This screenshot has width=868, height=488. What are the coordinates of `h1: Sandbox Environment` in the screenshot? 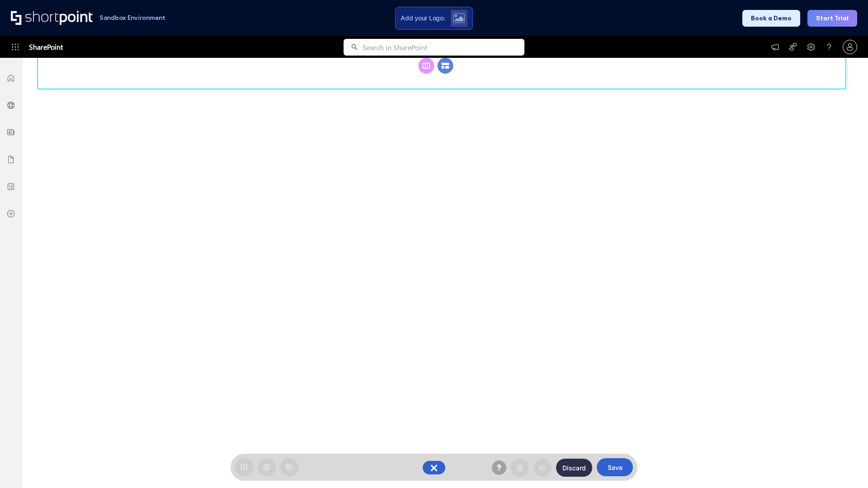 It's located at (133, 18).